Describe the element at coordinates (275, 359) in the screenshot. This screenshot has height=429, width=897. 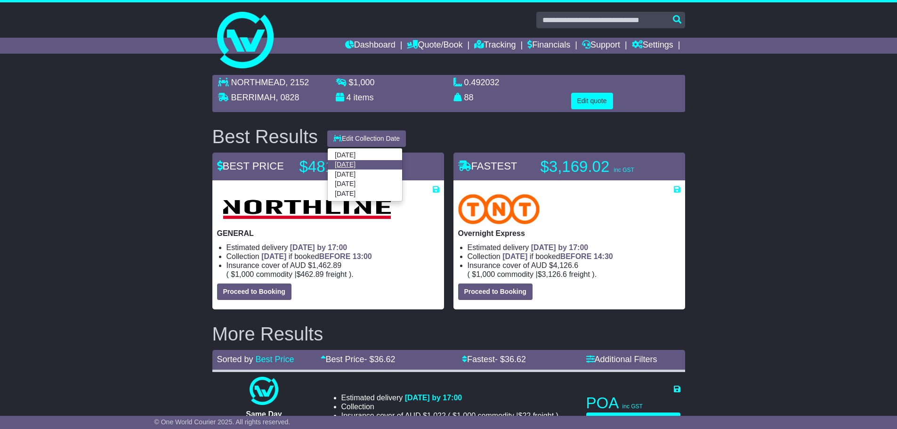
I see `a: Best Price` at that location.